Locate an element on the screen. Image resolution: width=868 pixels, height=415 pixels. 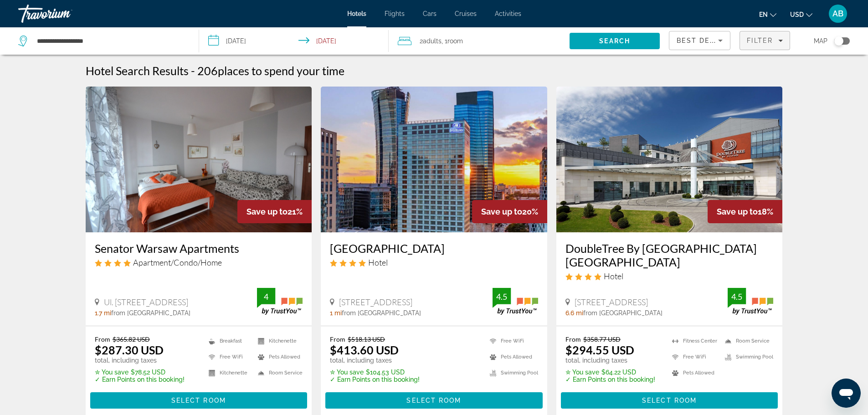
p: $64.22 USD is located at coordinates (610, 372).